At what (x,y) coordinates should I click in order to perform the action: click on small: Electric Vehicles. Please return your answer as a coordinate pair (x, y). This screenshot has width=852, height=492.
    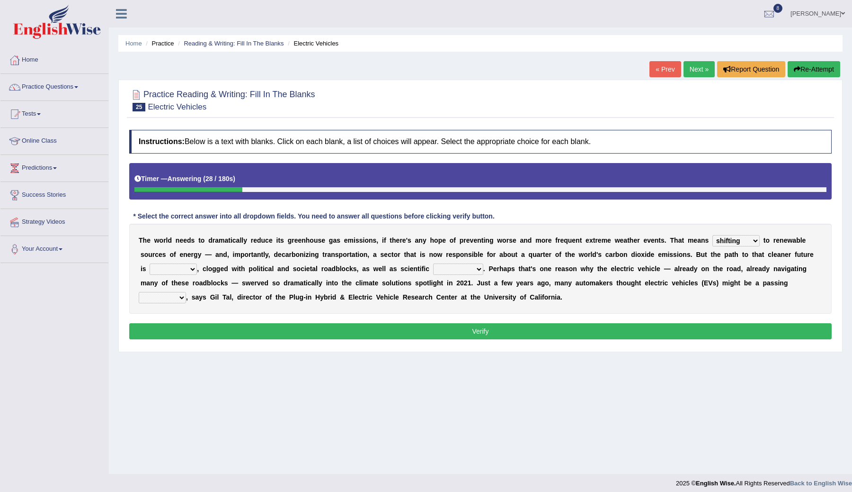
    Looking at the image, I should click on (177, 107).